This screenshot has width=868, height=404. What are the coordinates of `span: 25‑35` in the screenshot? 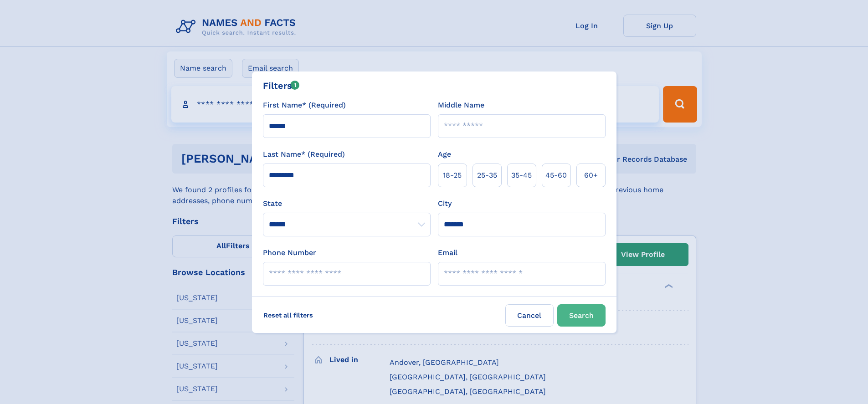 It's located at (487, 175).